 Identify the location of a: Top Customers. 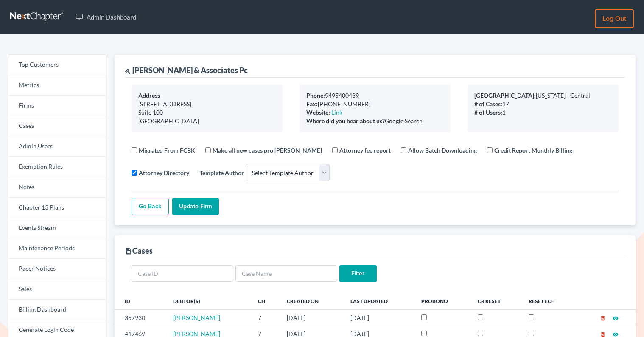
(57, 65).